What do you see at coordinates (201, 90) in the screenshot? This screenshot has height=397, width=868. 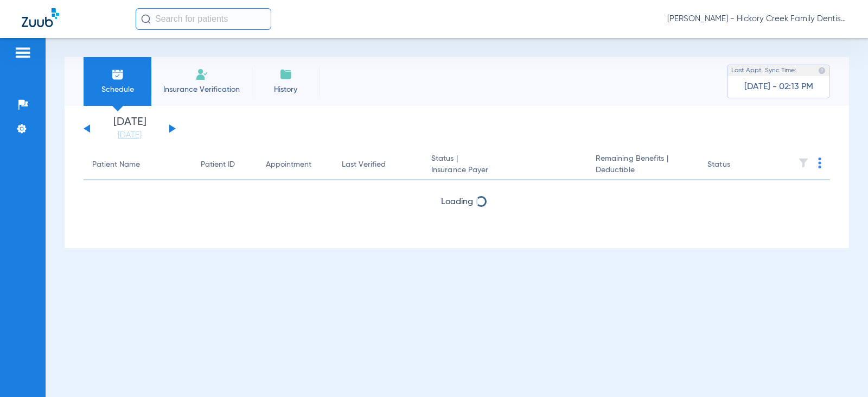 I see `span: Insurance Verification` at bounding box center [201, 90].